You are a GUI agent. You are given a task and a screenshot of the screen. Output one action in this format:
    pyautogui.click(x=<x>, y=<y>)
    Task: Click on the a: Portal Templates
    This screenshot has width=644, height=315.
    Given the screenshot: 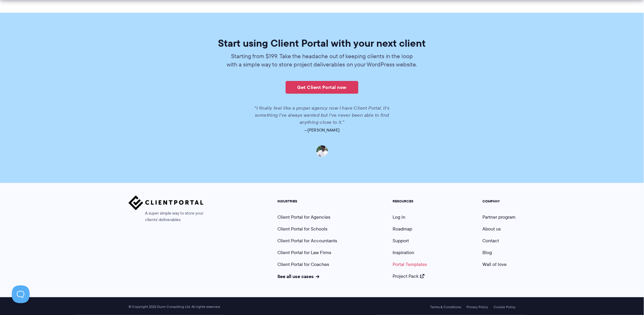 What is the action you would take?
    pyautogui.click(x=410, y=264)
    